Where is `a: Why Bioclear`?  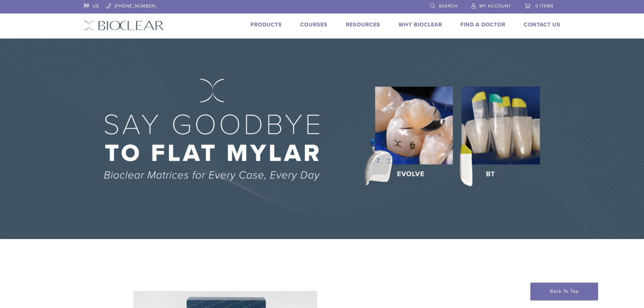
a: Why Bioclear is located at coordinates (420, 25).